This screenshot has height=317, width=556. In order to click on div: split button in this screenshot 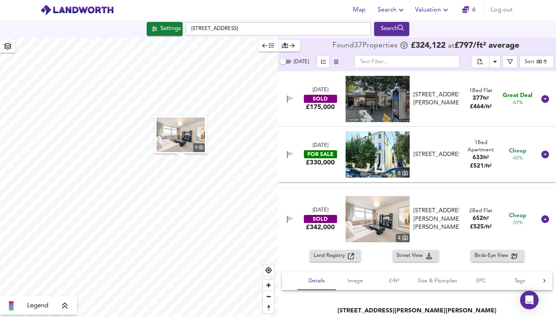, I will do `click(485, 62)`.